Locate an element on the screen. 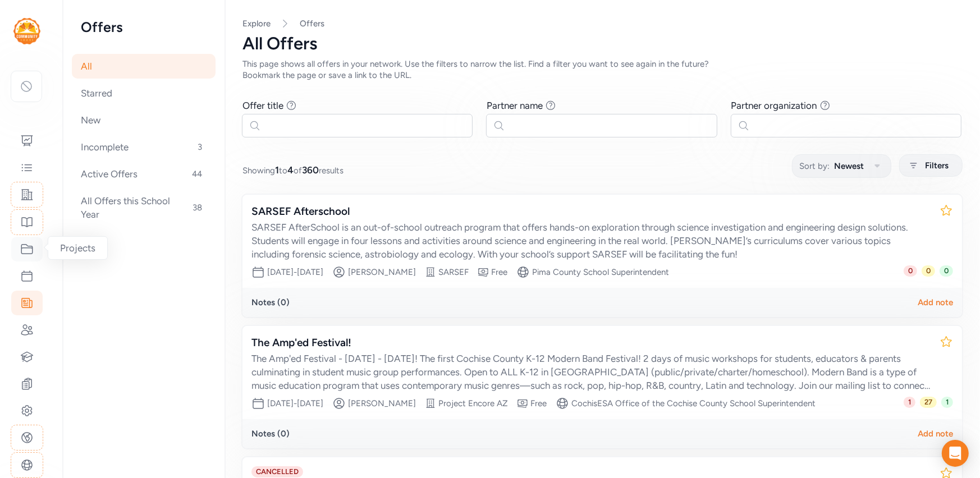 The width and height of the screenshot is (980, 478). div: All is located at coordinates (144, 66).